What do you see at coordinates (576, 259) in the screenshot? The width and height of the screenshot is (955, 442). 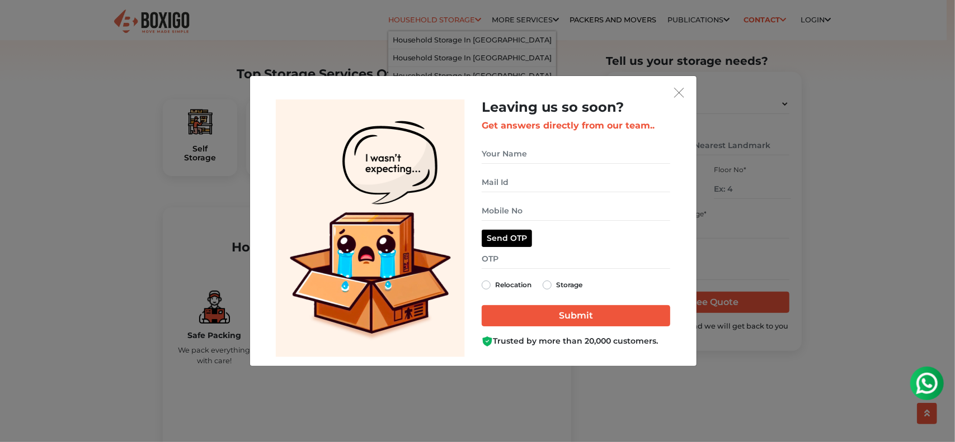 I see `input: OTP` at bounding box center [576, 259].